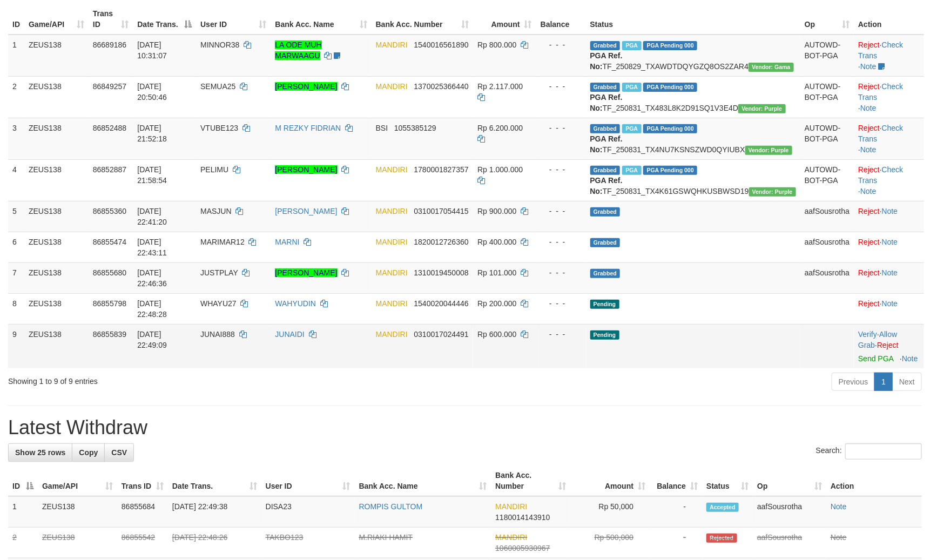  Describe the element at coordinates (386, 537) in the screenshot. I see `a: M.RIAKI HAMIT` at that location.